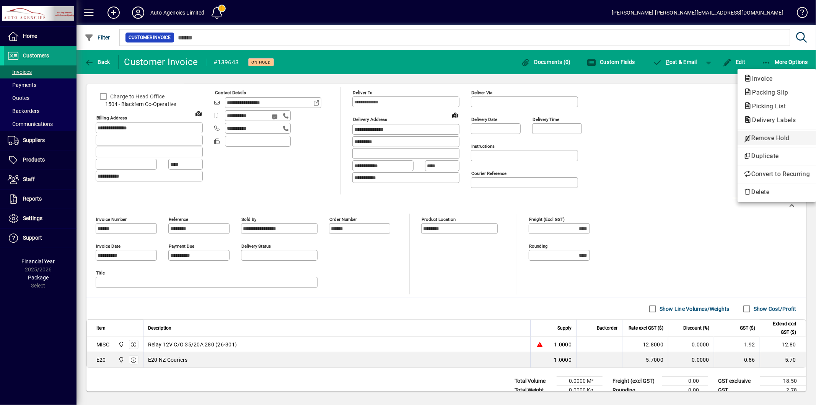  I want to click on span: Packing Slip, so click(767, 92).